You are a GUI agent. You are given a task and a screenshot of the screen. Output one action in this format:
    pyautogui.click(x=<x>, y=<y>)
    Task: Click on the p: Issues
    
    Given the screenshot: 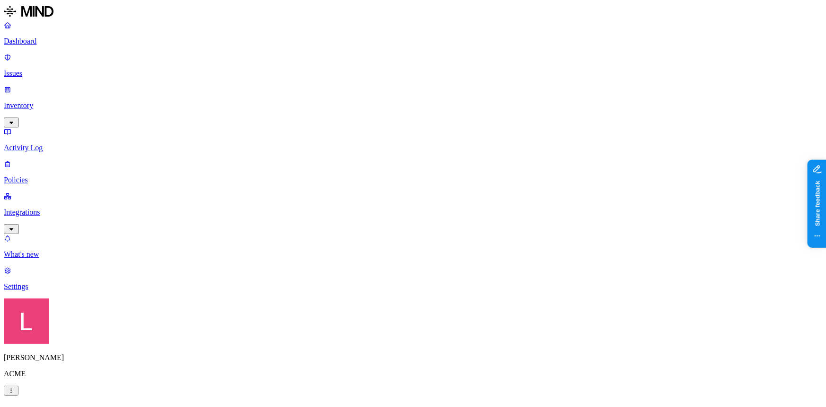 What is the action you would take?
    pyautogui.click(x=413, y=73)
    